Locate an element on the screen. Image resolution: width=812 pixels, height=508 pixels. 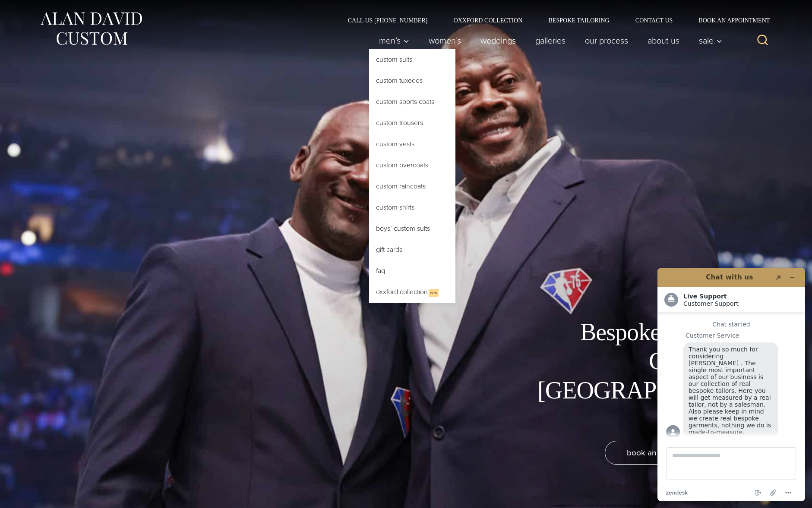
a: Women’s is located at coordinates (445, 40).